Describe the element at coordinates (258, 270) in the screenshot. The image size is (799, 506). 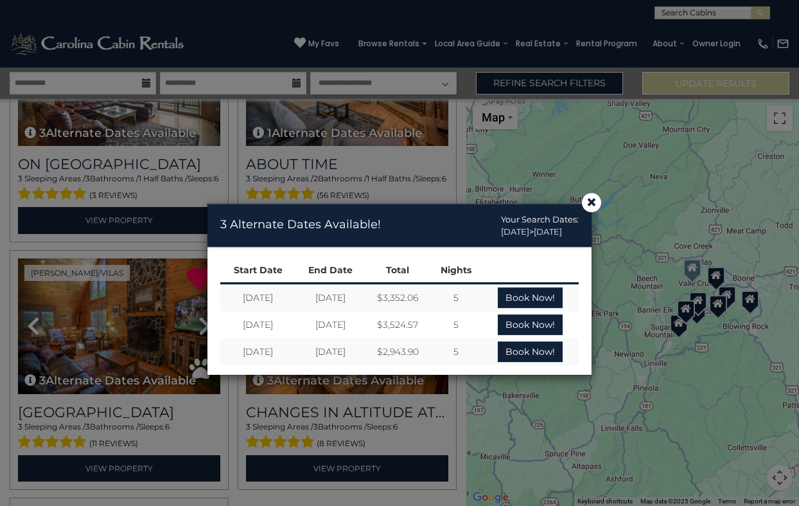
I see `th: Start Date` at that location.